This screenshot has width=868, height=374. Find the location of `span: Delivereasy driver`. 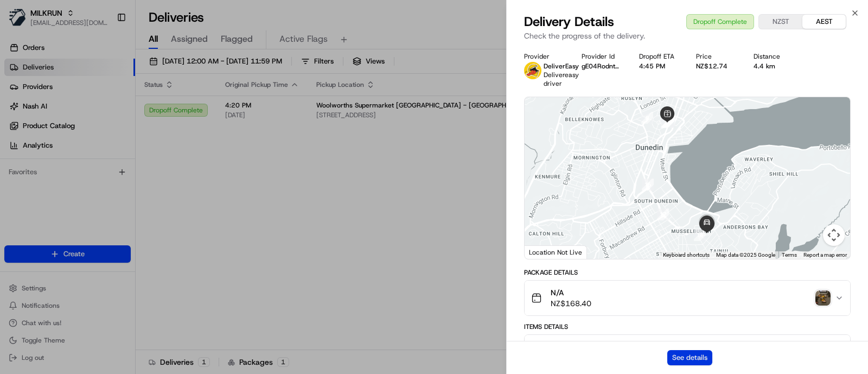

span: Delivereasy driver is located at coordinates (561, 79).